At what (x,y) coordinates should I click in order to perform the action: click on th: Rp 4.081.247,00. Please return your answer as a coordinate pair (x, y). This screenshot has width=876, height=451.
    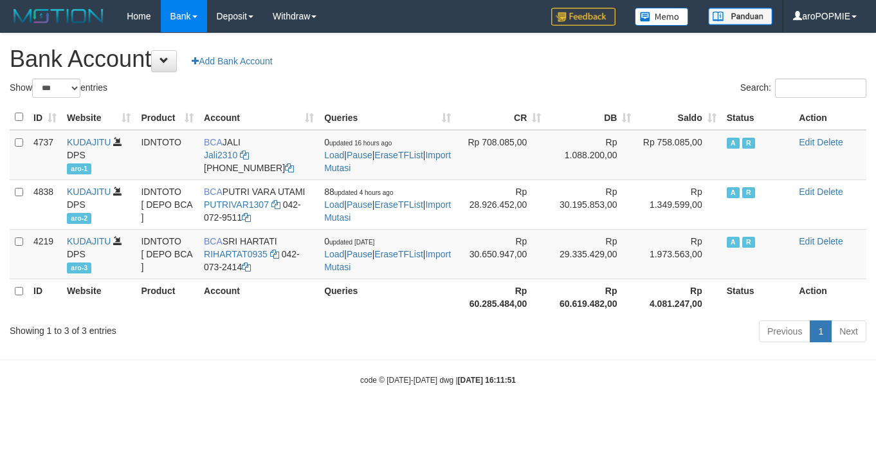
    Looking at the image, I should click on (678, 296).